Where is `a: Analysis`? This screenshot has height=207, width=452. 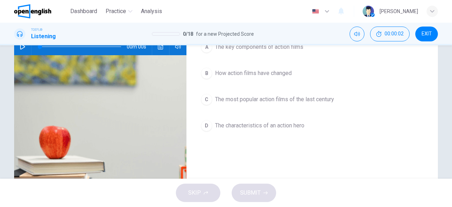
a: Analysis is located at coordinates (152, 11).